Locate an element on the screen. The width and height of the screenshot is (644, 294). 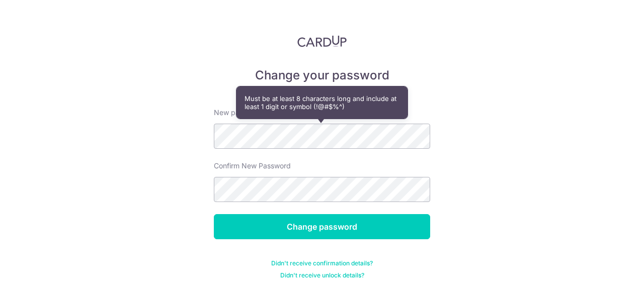
div: Must be at least 8 characters long and include at least 1 digit or symbol (!@#$%^) is located at coordinates (322, 103).